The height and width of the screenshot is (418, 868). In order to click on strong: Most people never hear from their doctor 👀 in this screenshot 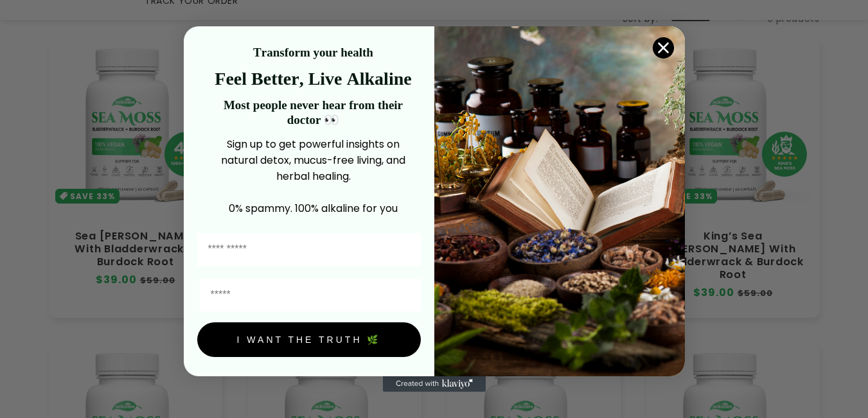, I will do `click(313, 113)`.